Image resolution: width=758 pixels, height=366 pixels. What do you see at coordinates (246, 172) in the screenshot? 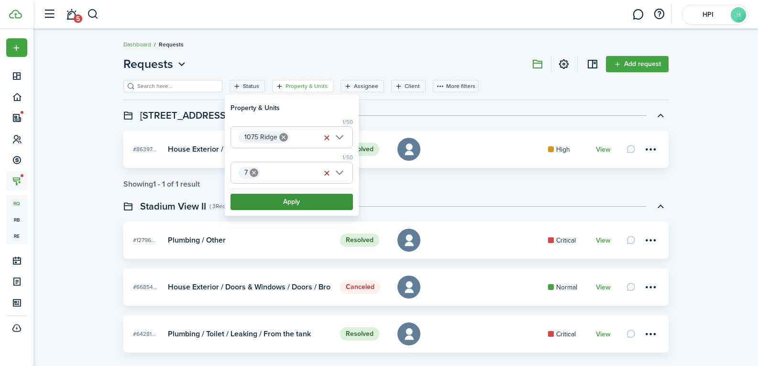
I see `span: 7` at bounding box center [246, 172].